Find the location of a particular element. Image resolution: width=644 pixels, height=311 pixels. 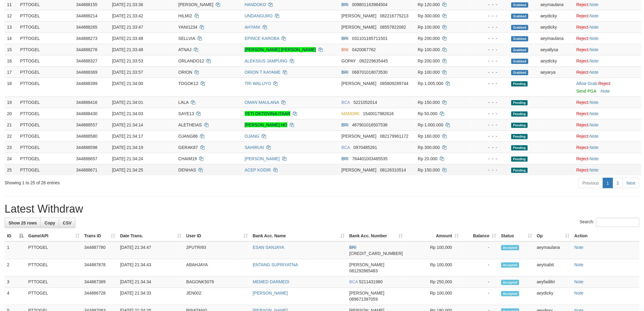

span: Copy 085809289744 to clipboard is located at coordinates (394, 84).